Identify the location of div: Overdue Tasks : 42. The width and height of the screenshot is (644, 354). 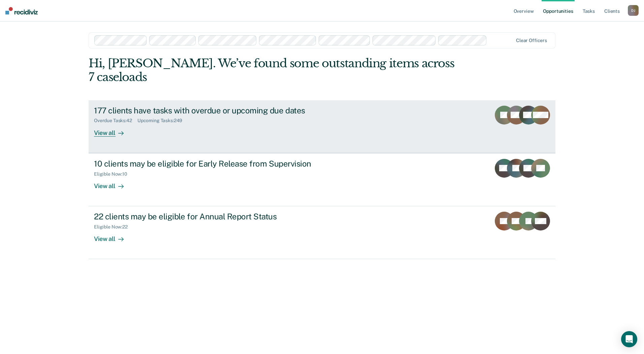
(115, 121).